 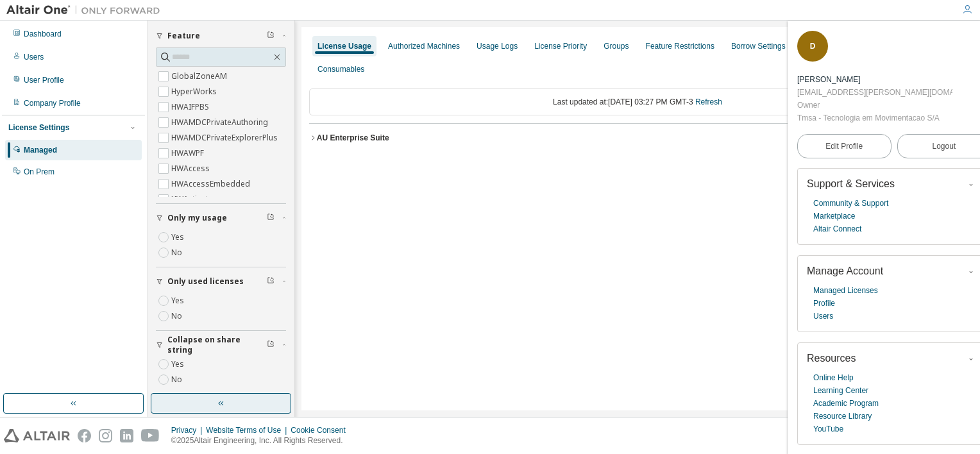 I want to click on div: Diego Dalpiaz, so click(x=874, y=79).